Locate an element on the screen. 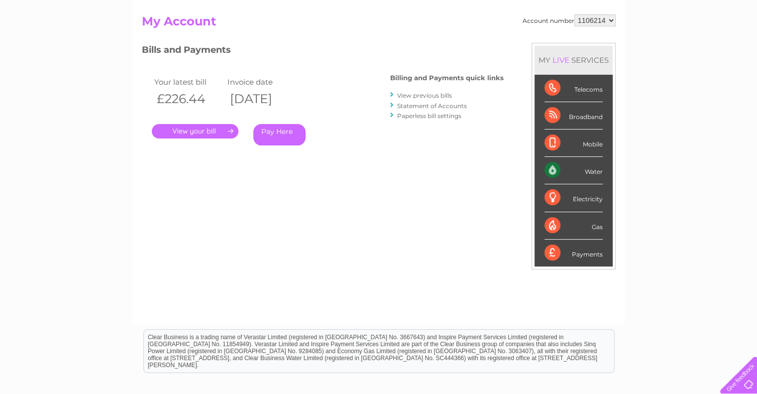  a: Log out is located at coordinates (736, 46).